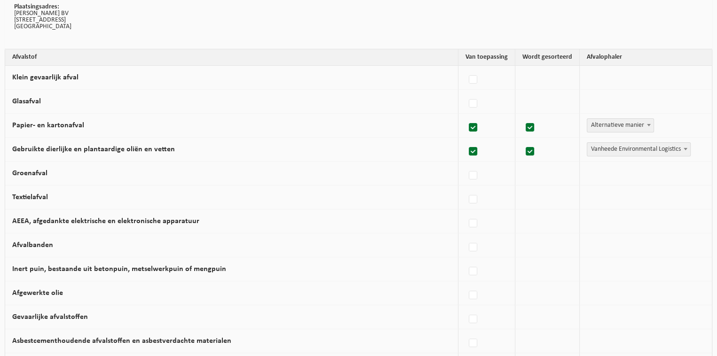 The image size is (717, 356). I want to click on th: Van toepassing, so click(487, 57).